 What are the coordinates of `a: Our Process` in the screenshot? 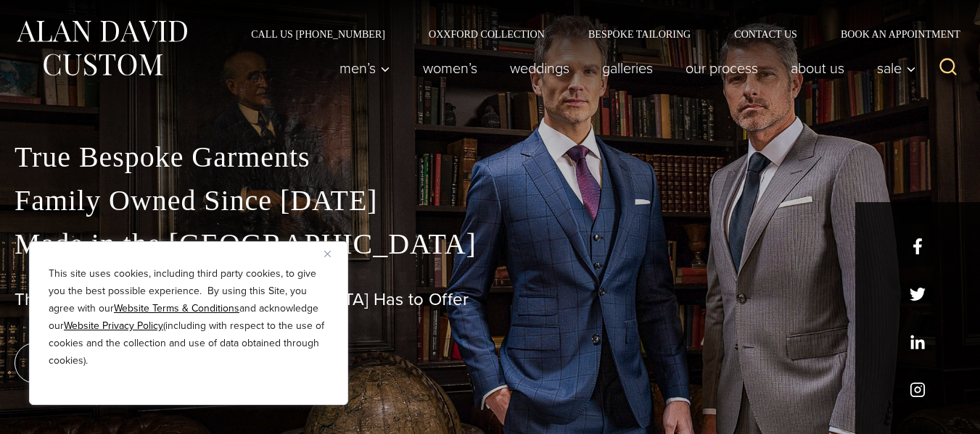 It's located at (722, 69).